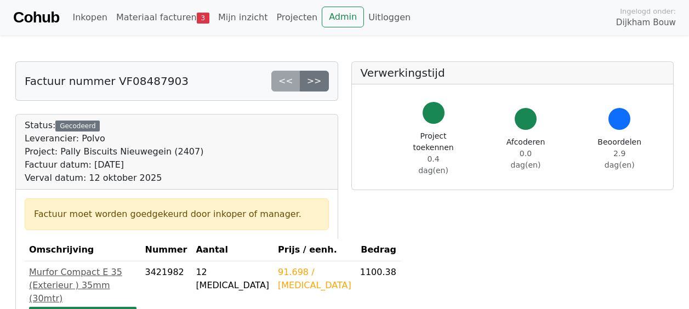 The width and height of the screenshot is (689, 309). What do you see at coordinates (106, 81) in the screenshot?
I see `h5: Factuur nummer VF08487903` at bounding box center [106, 81].